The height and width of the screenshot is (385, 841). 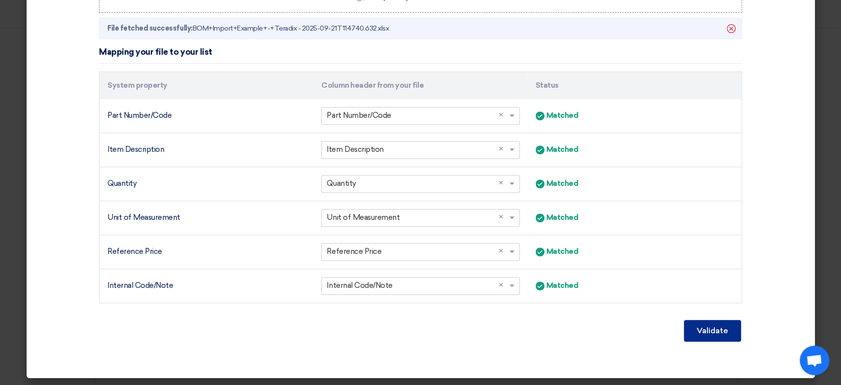 What do you see at coordinates (207, 285) in the screenshot?
I see `div: Internal Code/Note` at bounding box center [207, 285].